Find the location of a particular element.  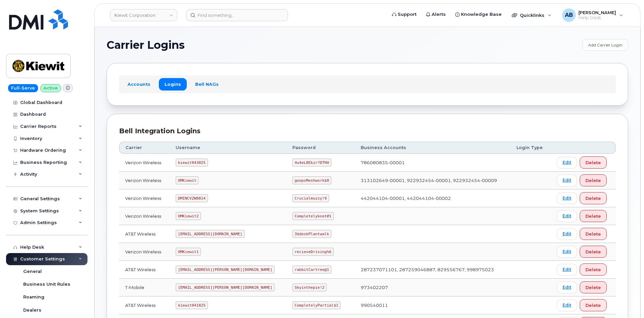

code: OMKiewit1 is located at coordinates (188, 252).